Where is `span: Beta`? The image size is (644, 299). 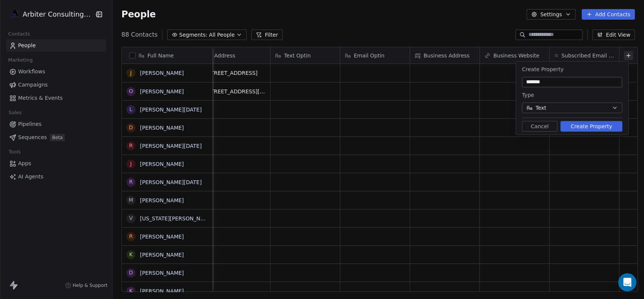
span: Beta is located at coordinates (57, 138).